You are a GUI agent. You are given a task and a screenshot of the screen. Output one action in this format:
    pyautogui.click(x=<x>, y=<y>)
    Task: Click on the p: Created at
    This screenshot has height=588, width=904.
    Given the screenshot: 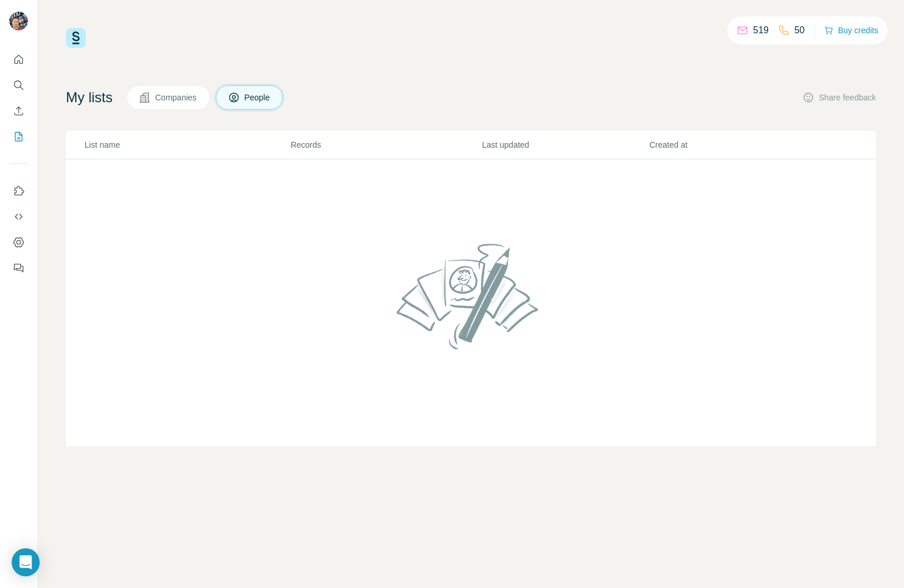 What is the action you would take?
    pyautogui.click(x=732, y=145)
    